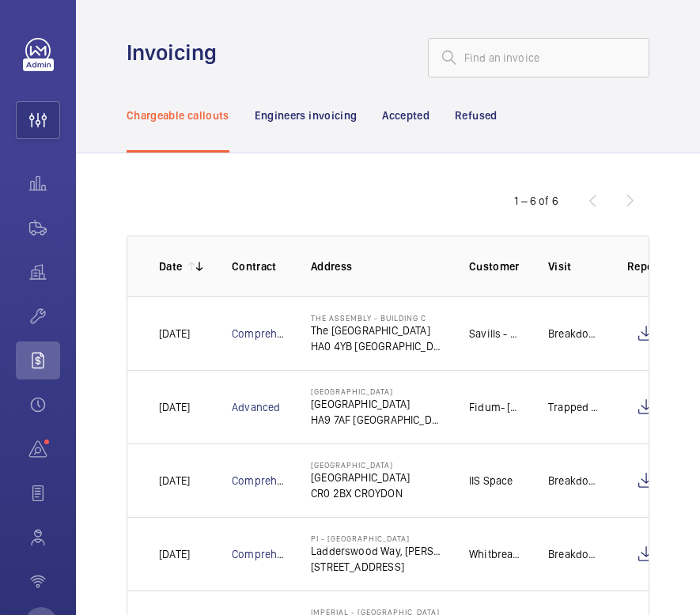 The image size is (700, 615). I want to click on p: Chargeable callouts, so click(178, 115).